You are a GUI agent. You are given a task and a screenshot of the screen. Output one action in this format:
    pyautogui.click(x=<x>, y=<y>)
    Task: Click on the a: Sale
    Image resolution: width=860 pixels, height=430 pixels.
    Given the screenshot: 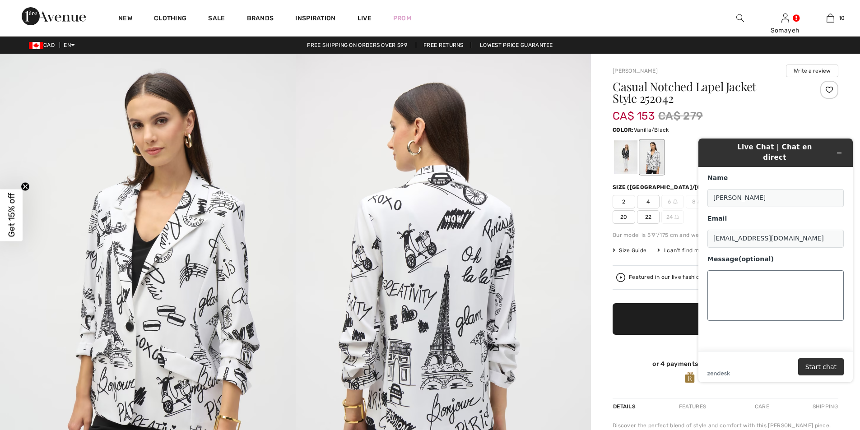 What is the action you would take?
    pyautogui.click(x=216, y=19)
    